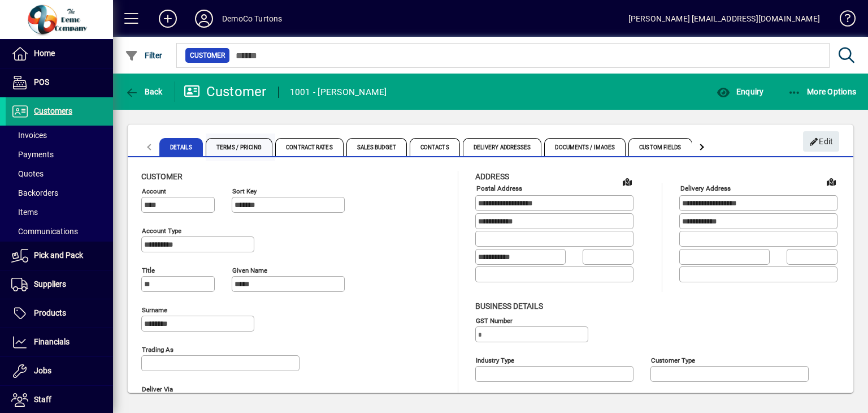 Image resolution: width=868 pixels, height=413 pixels. Describe the element at coordinates (493, 177) in the screenshot. I see `span: Address` at that location.